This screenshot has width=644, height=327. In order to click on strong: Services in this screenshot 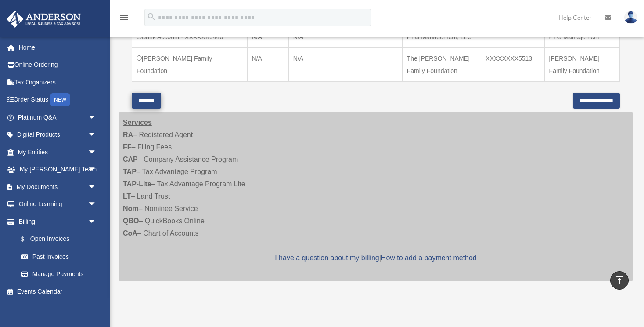, I will do `click(137, 122)`.